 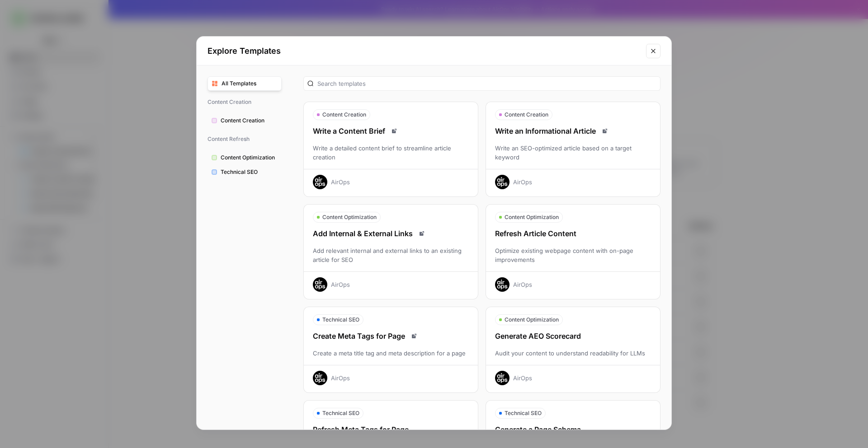 I want to click on button: Content OptimizationRefresh Article ContentOptimize existing webpage content with on-page improve..., so click(x=573, y=252).